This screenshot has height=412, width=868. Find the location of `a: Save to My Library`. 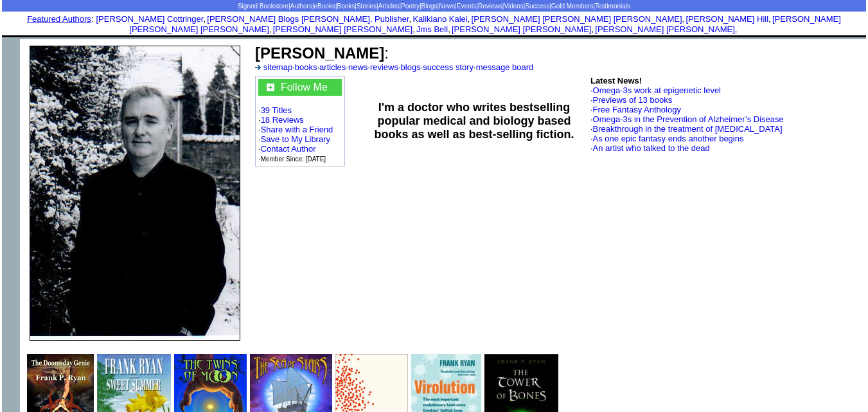

a: Save to My Library is located at coordinates (296, 139).